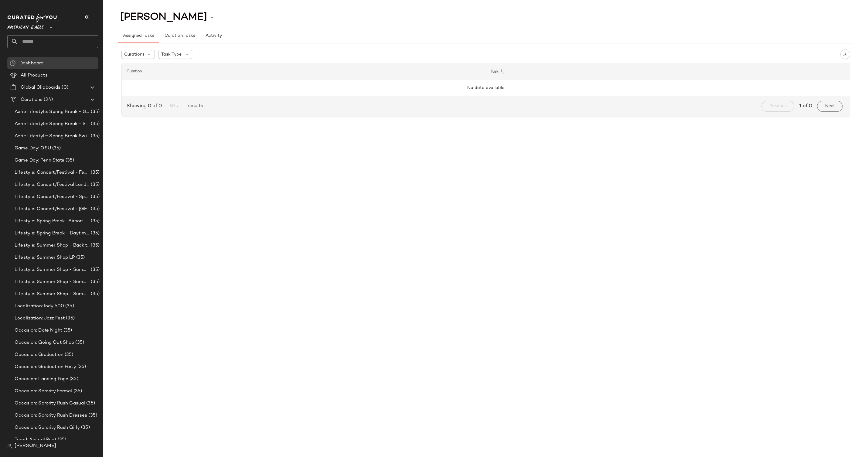 The height and width of the screenshot is (457, 868). Describe the element at coordinates (33, 19) in the screenshot. I see `img: cfy_white_logo.C9jOOHJF.svg` at that location.